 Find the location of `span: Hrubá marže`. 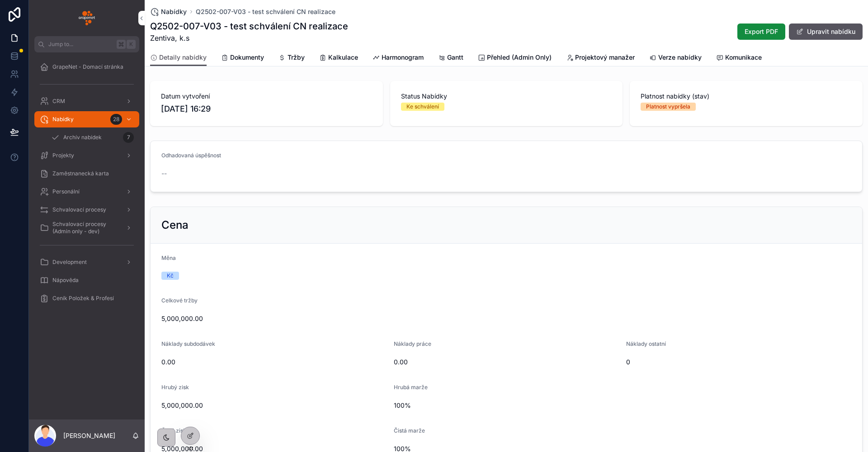

span: Hrubá marže is located at coordinates (410, 387).